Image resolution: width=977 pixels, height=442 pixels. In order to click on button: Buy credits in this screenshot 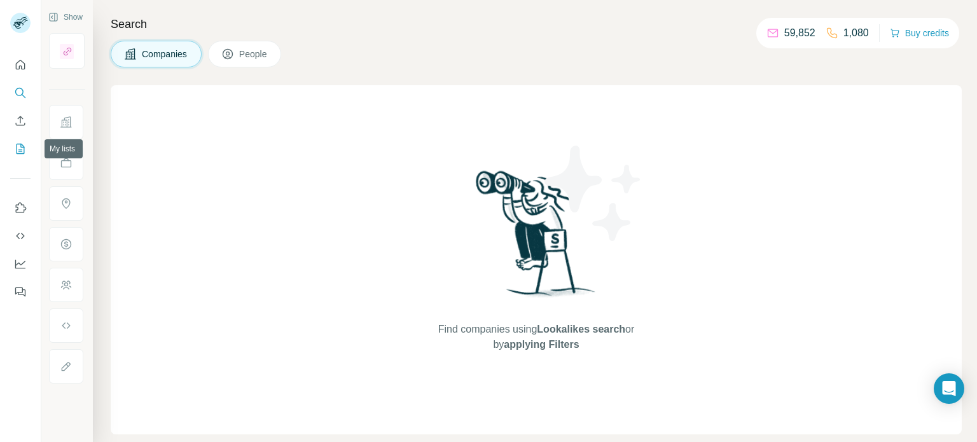, I will do `click(919, 33)`.